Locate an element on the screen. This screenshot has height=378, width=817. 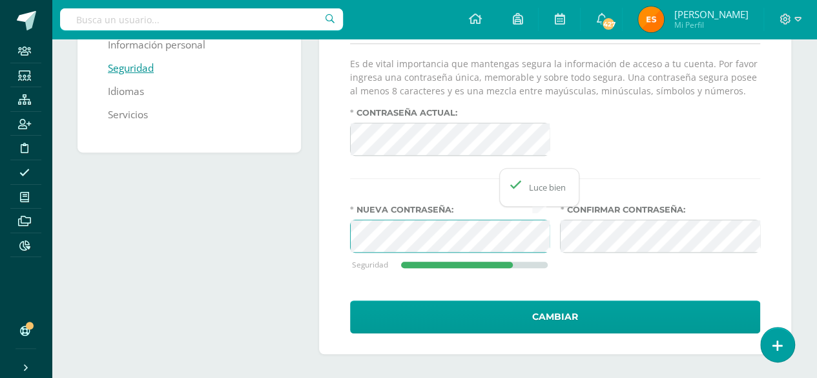
label: Nueva contraseña: is located at coordinates (450, 209).